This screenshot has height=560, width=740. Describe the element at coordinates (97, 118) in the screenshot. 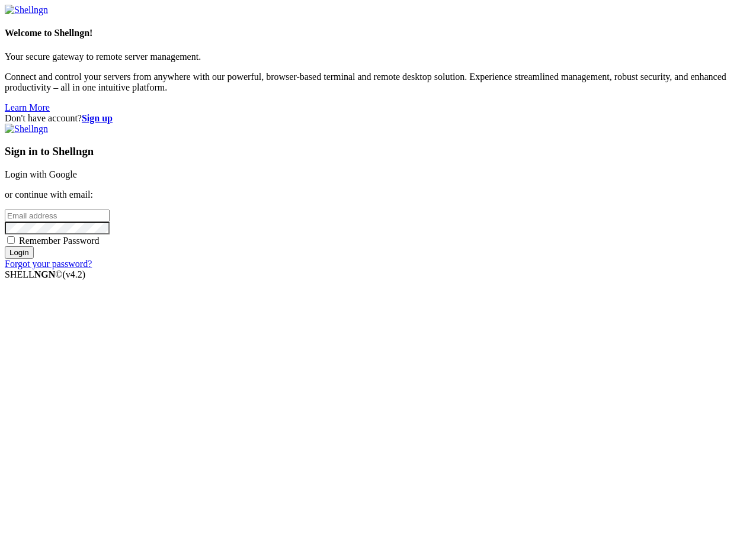

I see `strong: Sign up` at that location.